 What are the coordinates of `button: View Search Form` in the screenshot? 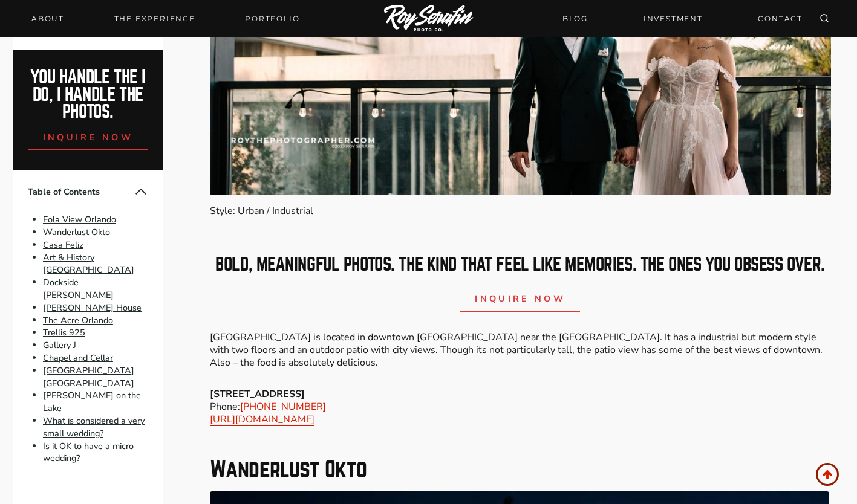 It's located at (824, 19).